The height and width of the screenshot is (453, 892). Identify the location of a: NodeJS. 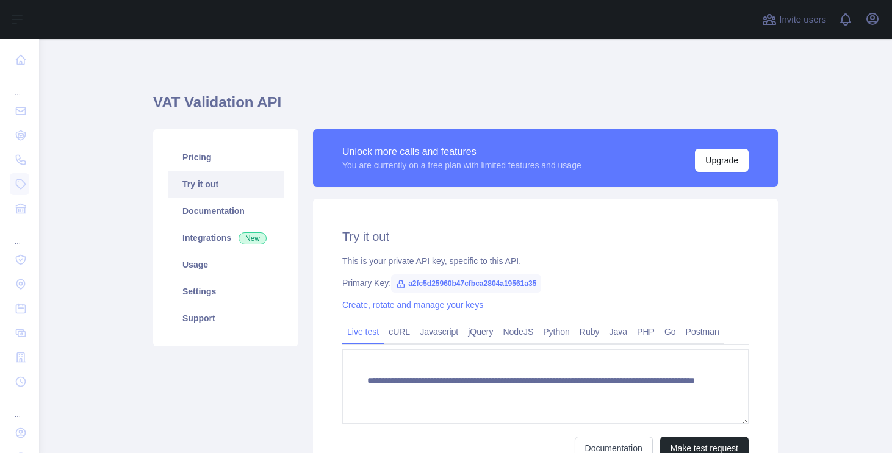
(518, 332).